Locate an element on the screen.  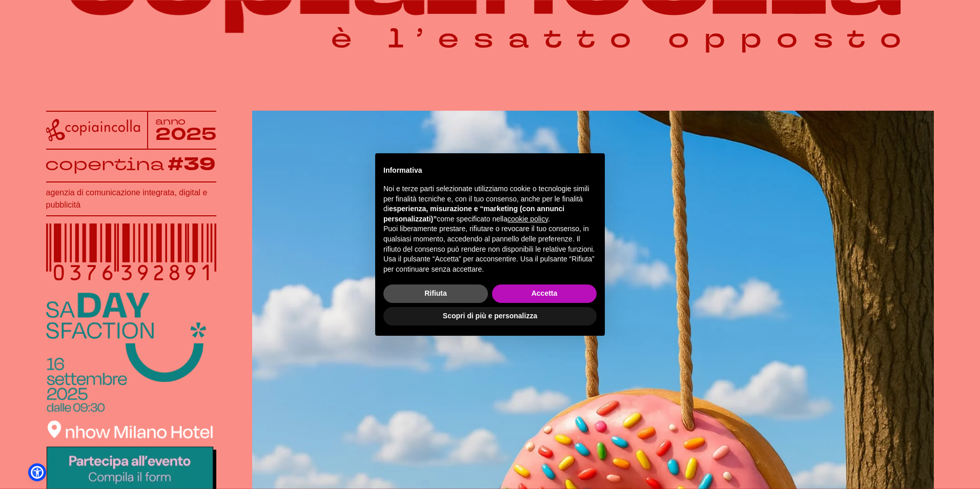
tspan: anno is located at coordinates (171, 121).